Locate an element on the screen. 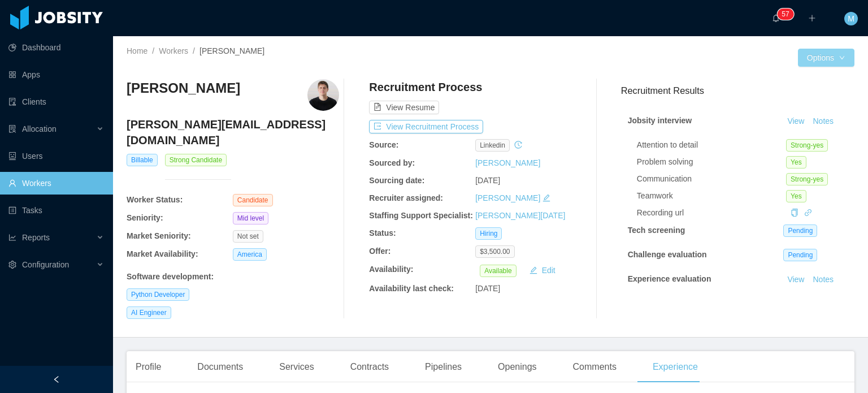  i: icon: line-chart is located at coordinates (13, 238).